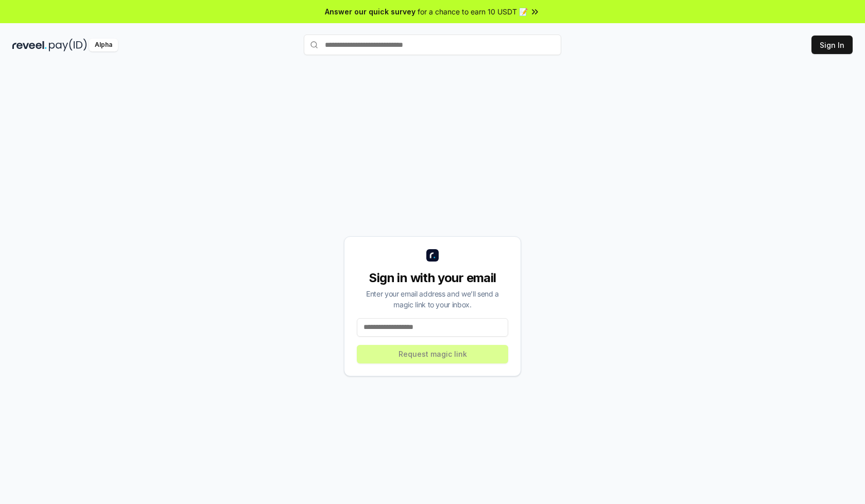  What do you see at coordinates (473, 11) in the screenshot?
I see `span: for a chance to earn 10 USDT 📝` at bounding box center [473, 11].